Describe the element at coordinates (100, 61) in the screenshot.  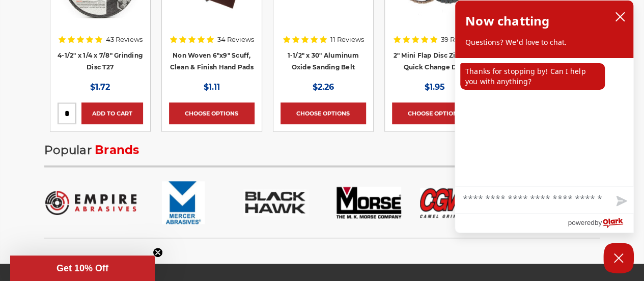
I see `a: 4-1/2" x 1/4 x 7/8" Grinding Disc T27` at that location.